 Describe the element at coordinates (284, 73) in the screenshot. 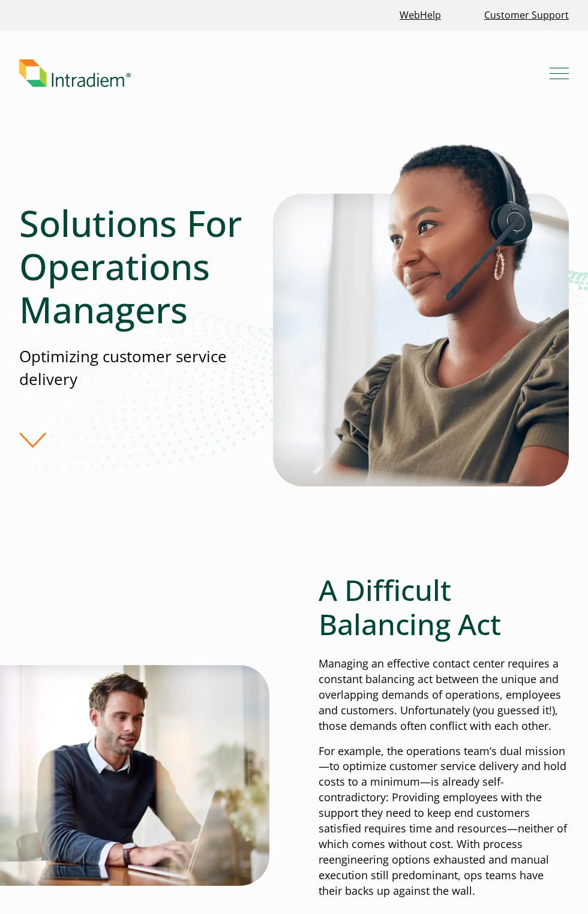

I see `a: Link to homepage of Intradiem` at that location.